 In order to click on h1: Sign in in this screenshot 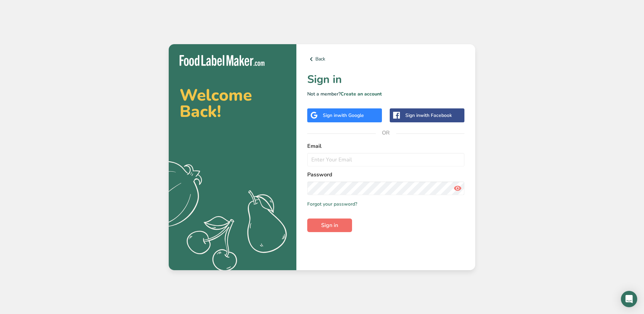, I will do `click(386, 80)`.